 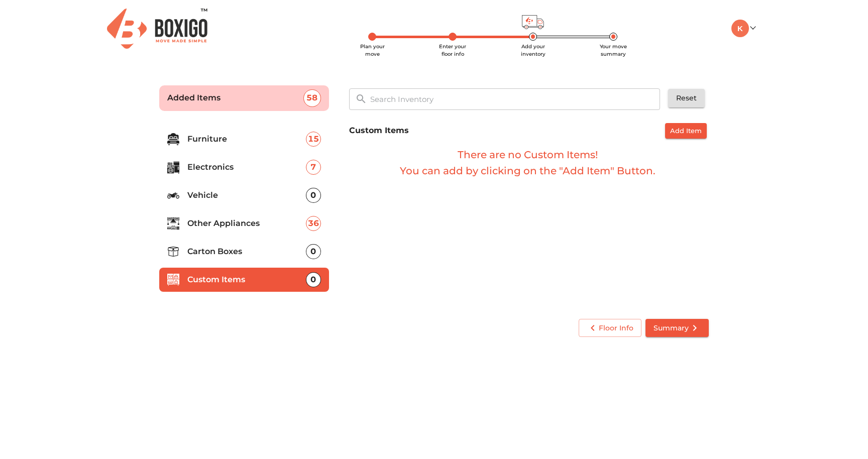 What do you see at coordinates (686, 131) in the screenshot?
I see `button: Add Item` at bounding box center [686, 131].